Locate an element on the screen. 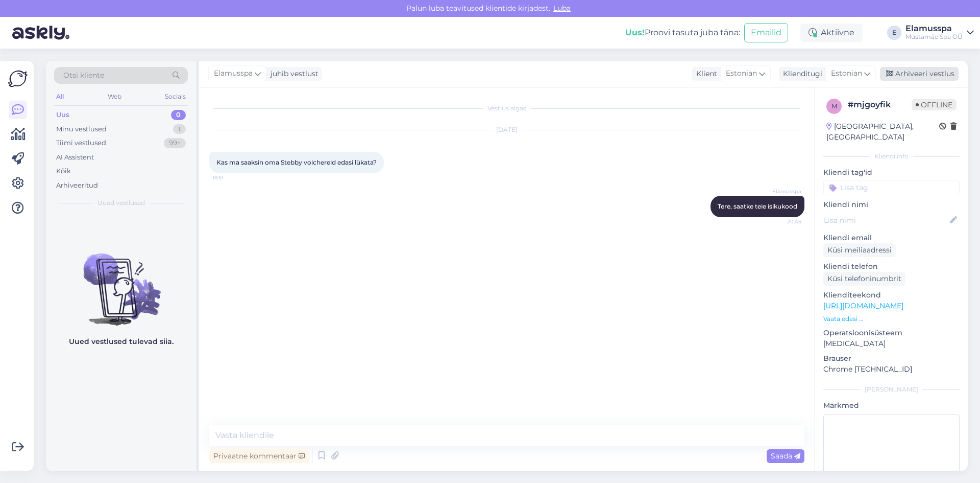  span: Saada is located at coordinates (786, 456).